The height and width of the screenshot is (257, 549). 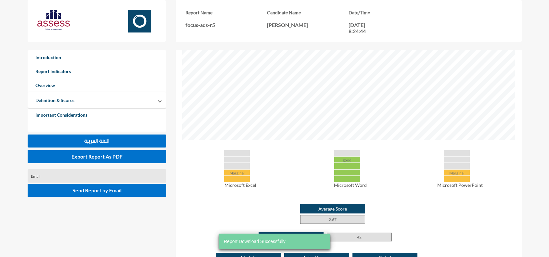 I want to click on span: Export Report As PDF, so click(x=97, y=156).